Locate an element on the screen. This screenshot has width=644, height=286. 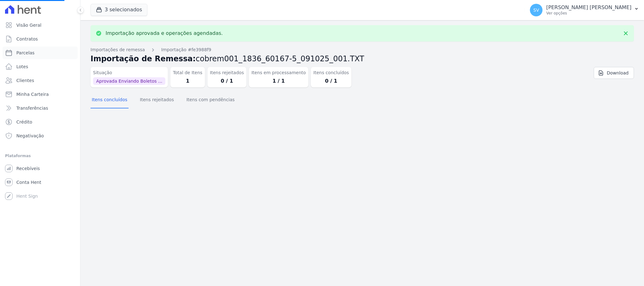
span: Parcelas is located at coordinates (26, 53).